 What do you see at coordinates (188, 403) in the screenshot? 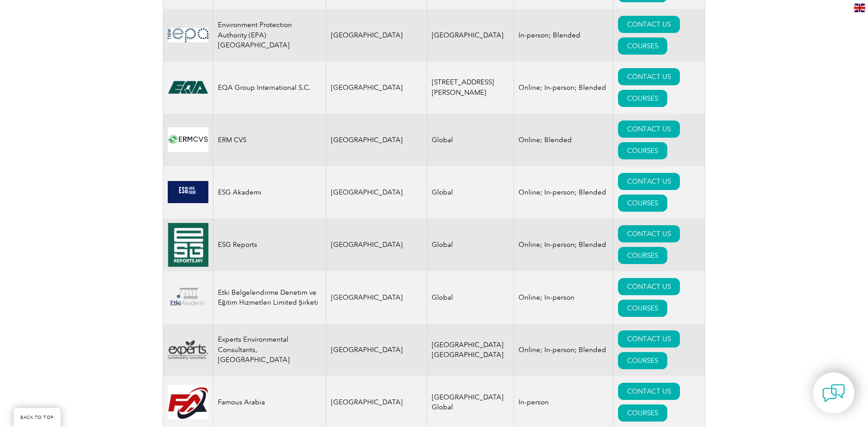
I see `img: 4c223d1d-751d-ea11-a811-000d3a79722d-logo.jpg` at bounding box center [188, 403].